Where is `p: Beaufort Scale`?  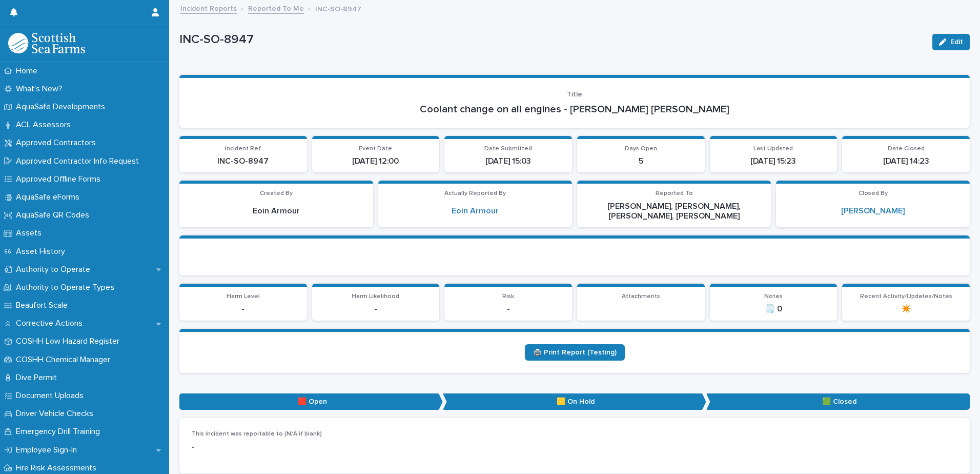
p: Beaufort Scale is located at coordinates (43, 305).